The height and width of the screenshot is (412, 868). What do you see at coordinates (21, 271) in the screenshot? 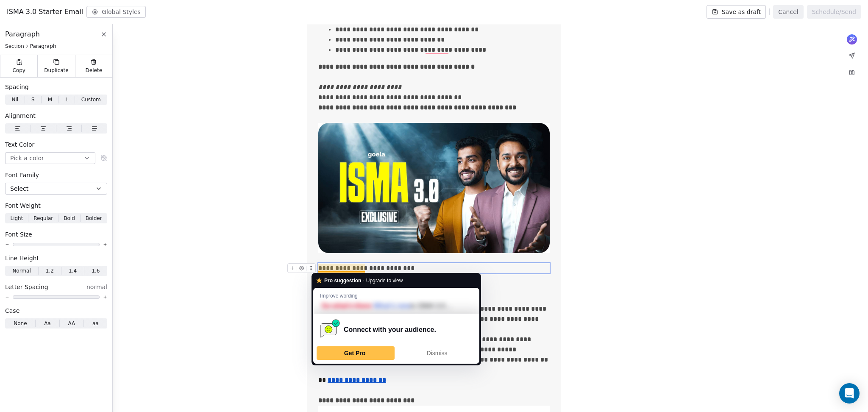
I see `span: Normal` at bounding box center [21, 271].